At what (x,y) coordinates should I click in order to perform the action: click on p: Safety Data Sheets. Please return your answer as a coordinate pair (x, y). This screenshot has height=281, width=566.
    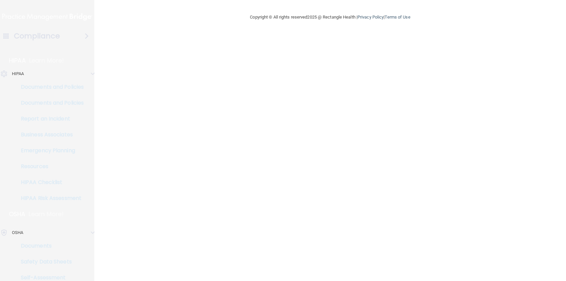
    Looking at the image, I should click on (49, 262).